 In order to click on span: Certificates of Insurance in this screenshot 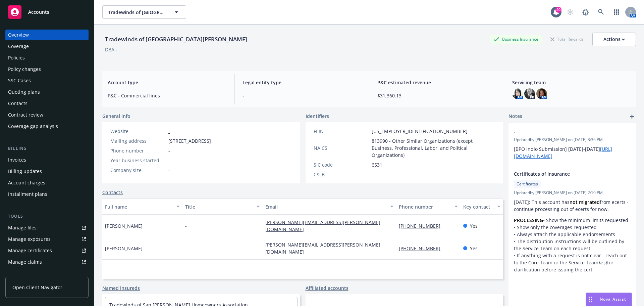, I will do `click(564, 174)`.